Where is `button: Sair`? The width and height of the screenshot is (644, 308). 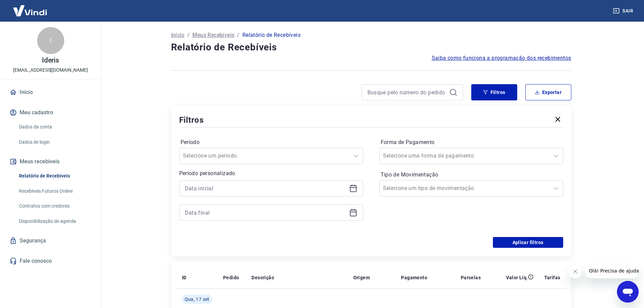 button: Sair is located at coordinates (624, 11).